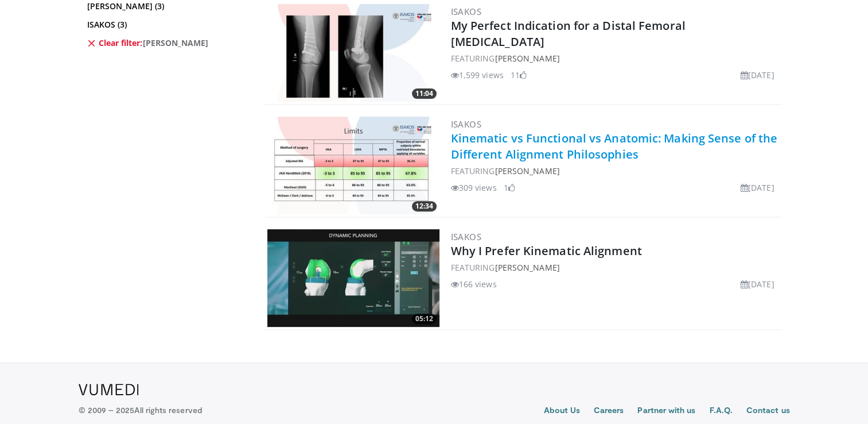 The image size is (868, 424). What do you see at coordinates (509, 187) in the screenshot?
I see `li: 1` at bounding box center [509, 187].